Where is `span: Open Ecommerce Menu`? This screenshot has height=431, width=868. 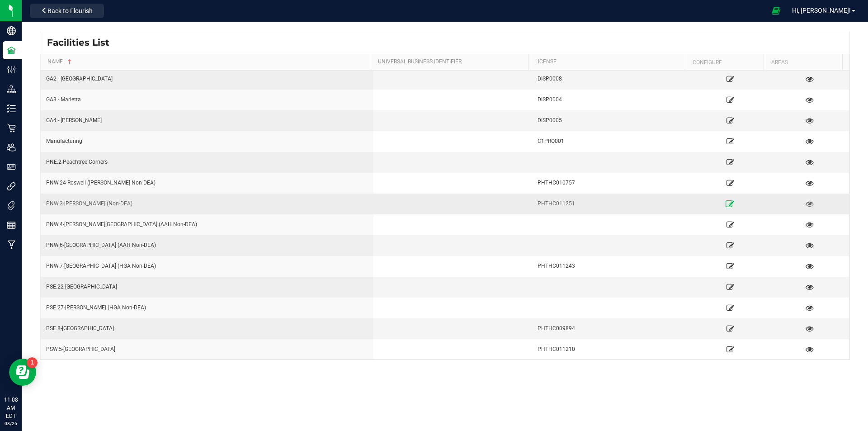
span: Open Ecommerce Menu is located at coordinates (776, 11).